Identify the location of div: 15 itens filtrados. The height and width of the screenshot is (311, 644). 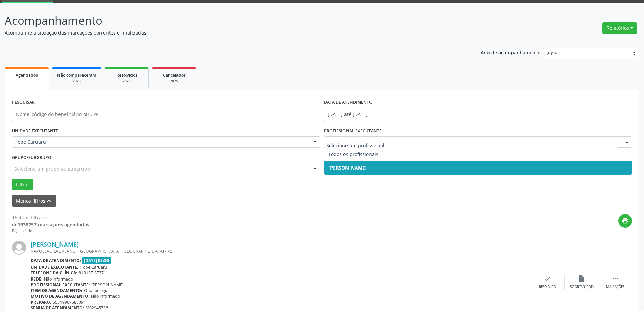
(50, 217).